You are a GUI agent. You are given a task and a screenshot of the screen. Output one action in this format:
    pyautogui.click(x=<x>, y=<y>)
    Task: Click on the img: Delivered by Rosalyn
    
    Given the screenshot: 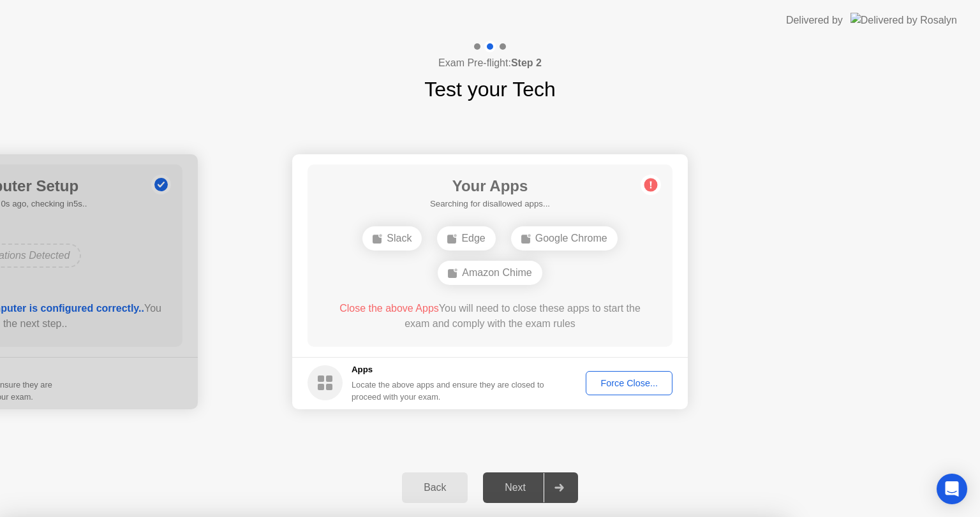 What is the action you would take?
    pyautogui.click(x=904, y=19)
    